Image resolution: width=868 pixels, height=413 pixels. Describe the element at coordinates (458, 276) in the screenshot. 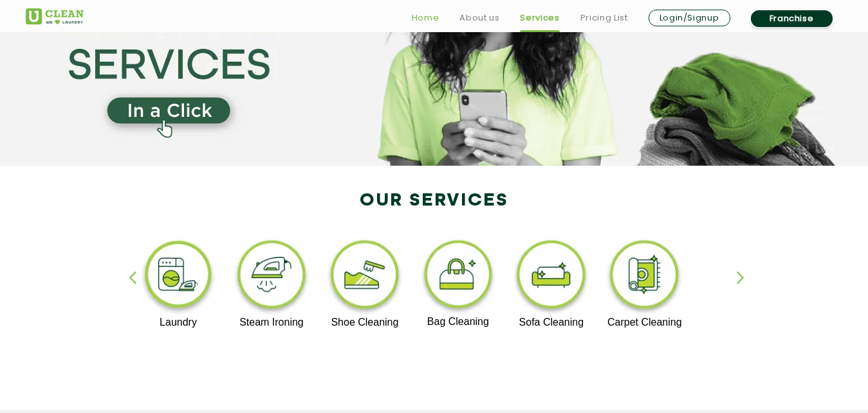

I see `img: bag_cleaning_11zon.webp` at that location.